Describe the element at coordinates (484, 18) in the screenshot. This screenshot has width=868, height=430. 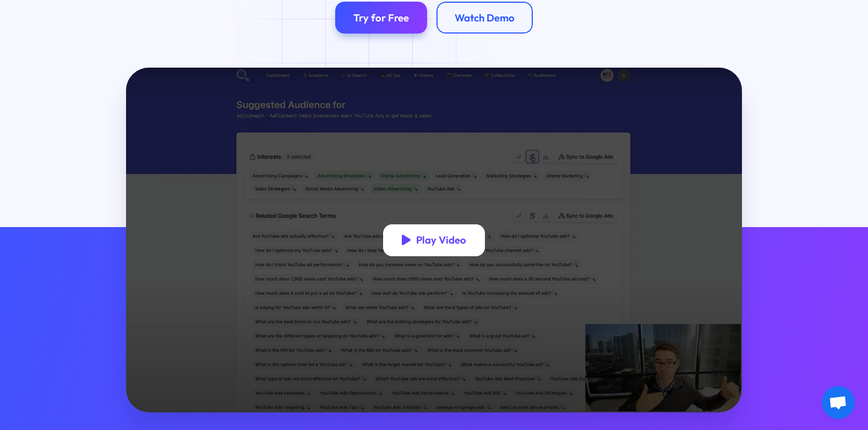
I see `div: Watch Demo` at that location.